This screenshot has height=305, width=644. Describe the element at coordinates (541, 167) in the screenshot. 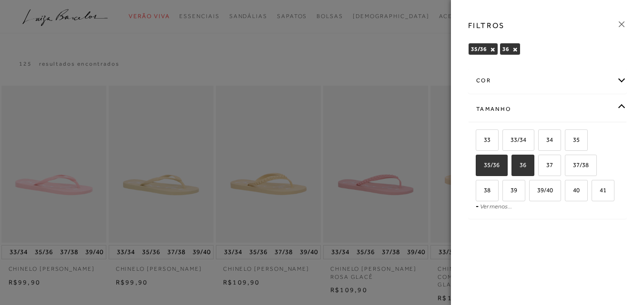

I see `input: 37` at that location.